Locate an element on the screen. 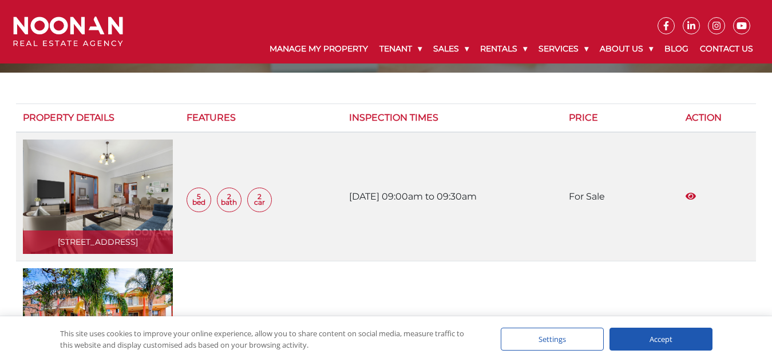 The image size is (772, 362). div: Settings is located at coordinates (552, 339).